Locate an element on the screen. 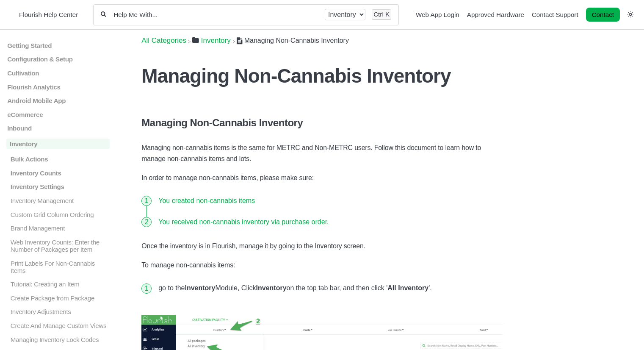 Image resolution: width=644 pixels, height=350 pixels. p: eCommerce is located at coordinates (58, 114).